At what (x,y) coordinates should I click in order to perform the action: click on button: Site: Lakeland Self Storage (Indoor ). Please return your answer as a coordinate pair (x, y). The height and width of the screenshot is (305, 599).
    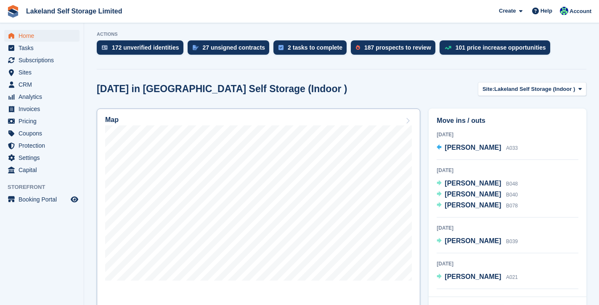
    Looking at the image, I should click on (532, 89).